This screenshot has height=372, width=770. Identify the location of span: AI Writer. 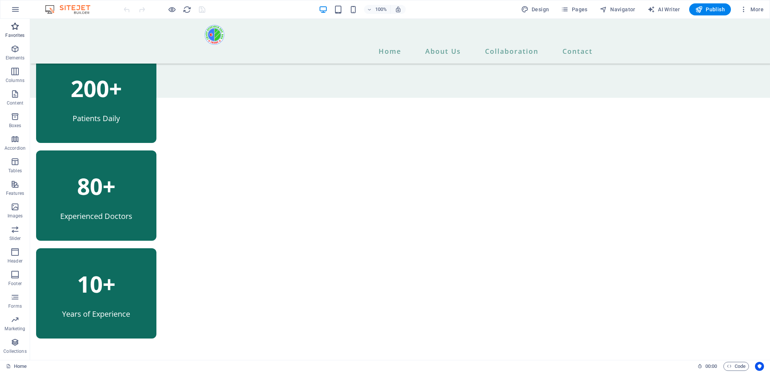
(663, 9).